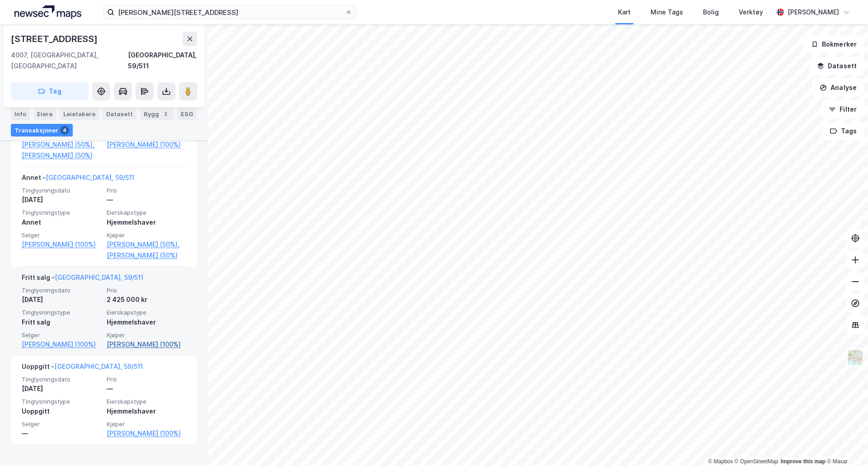 This screenshot has width=868, height=466. What do you see at coordinates (61, 322) in the screenshot?
I see `div: Fritt salg` at bounding box center [61, 322].